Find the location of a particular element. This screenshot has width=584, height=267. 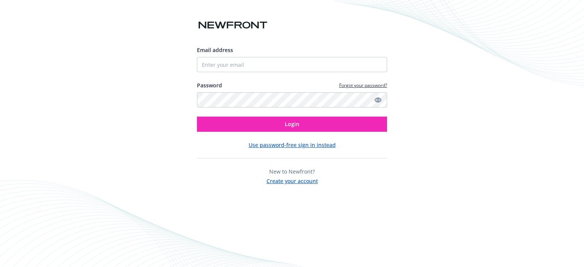

span: Email address is located at coordinates (215, 50).